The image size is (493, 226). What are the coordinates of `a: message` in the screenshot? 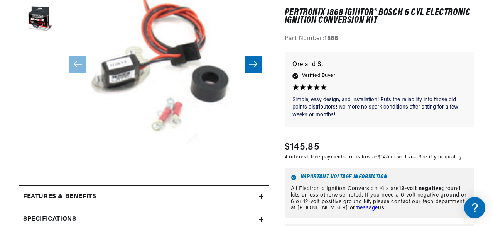 It's located at (366, 208).